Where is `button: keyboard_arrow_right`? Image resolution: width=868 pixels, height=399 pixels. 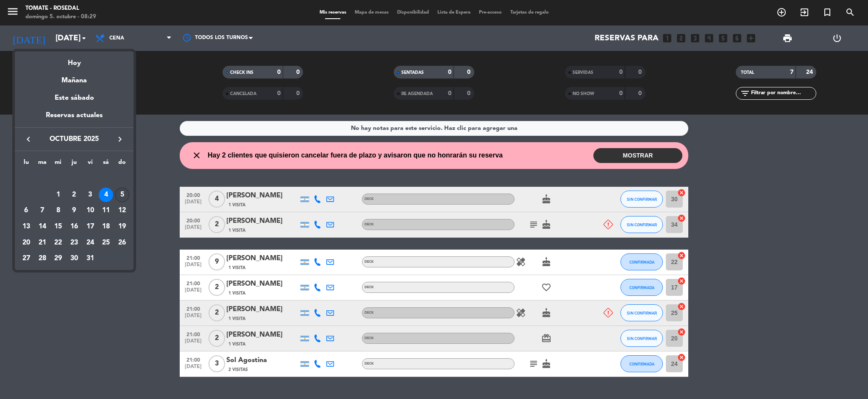 button: keyboard_arrow_right is located at coordinates (120, 139).